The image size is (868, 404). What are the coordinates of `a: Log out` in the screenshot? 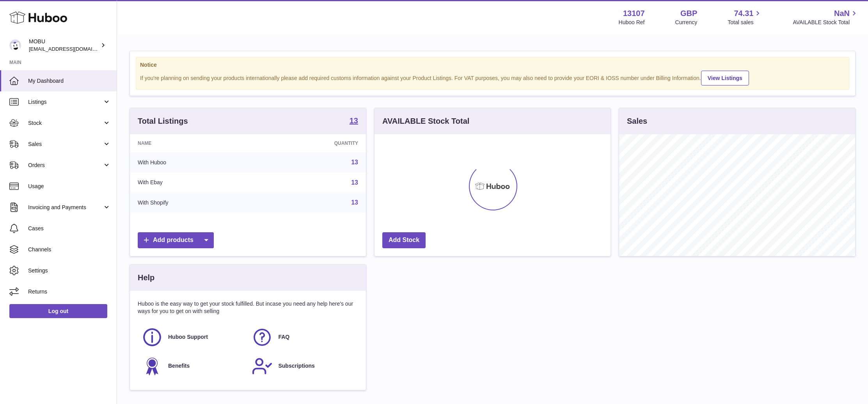 It's located at (58, 311).